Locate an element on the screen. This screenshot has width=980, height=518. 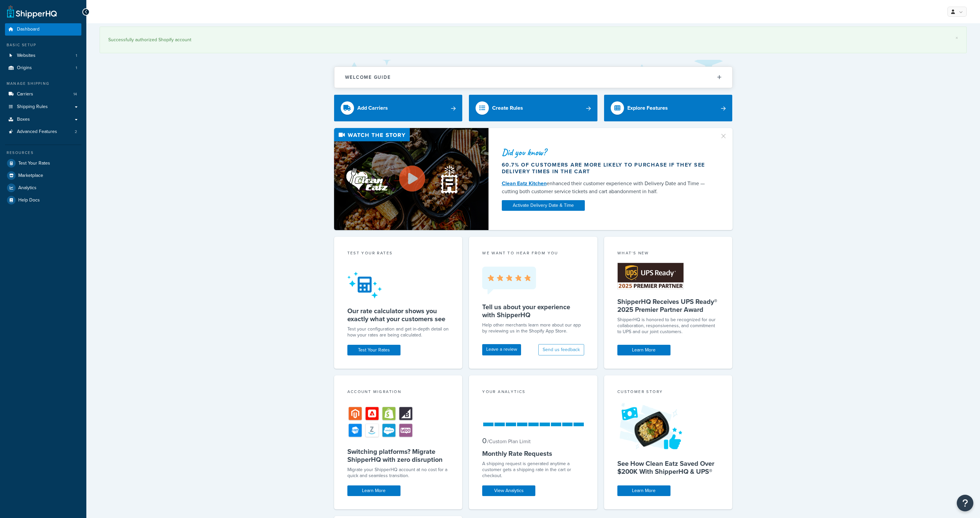
div: Manage Shipping is located at coordinates (43, 83).